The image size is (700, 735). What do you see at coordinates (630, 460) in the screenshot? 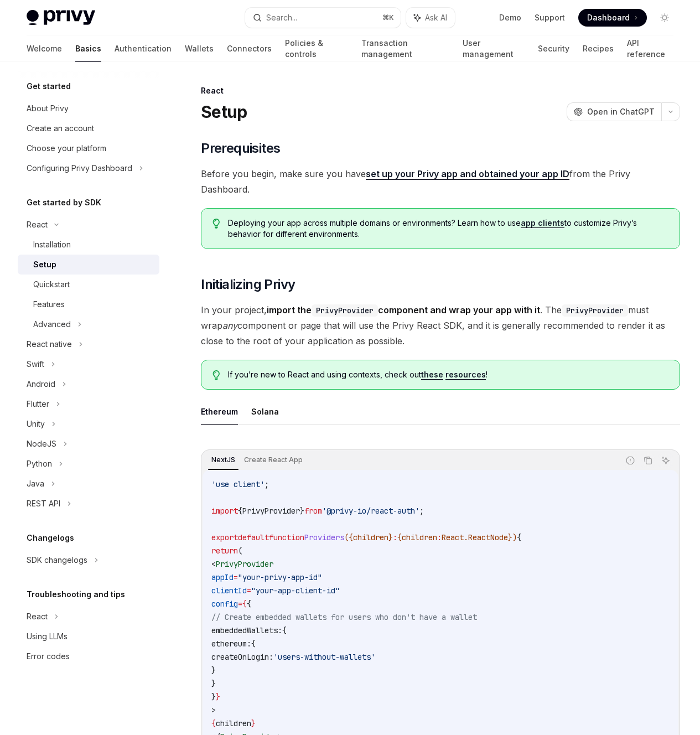
I see `button: Report incorrect code` at bounding box center [630, 460].